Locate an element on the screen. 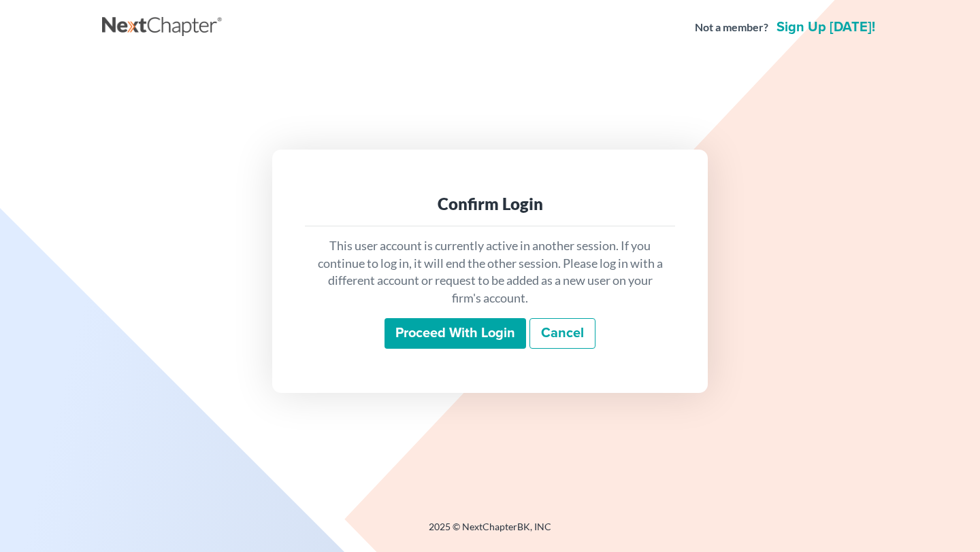 The width and height of the screenshot is (980, 552). strong: Not a member? is located at coordinates (732, 27).